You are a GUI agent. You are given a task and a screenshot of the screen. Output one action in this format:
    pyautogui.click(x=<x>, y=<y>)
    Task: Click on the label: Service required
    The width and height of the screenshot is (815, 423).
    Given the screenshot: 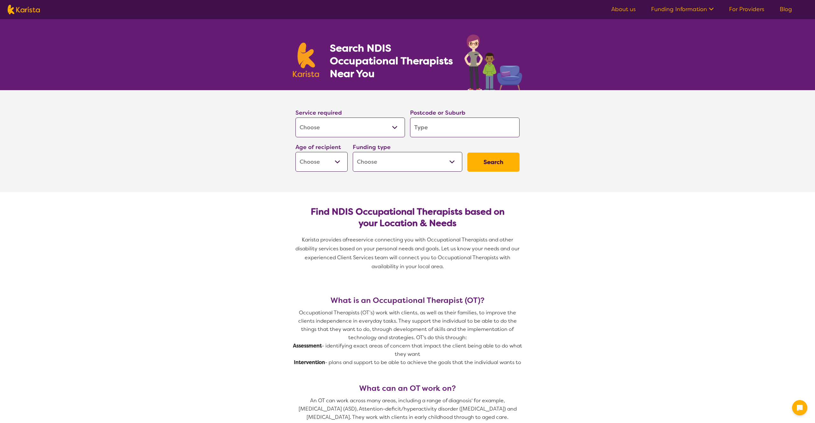 What is the action you would take?
    pyautogui.click(x=319, y=113)
    